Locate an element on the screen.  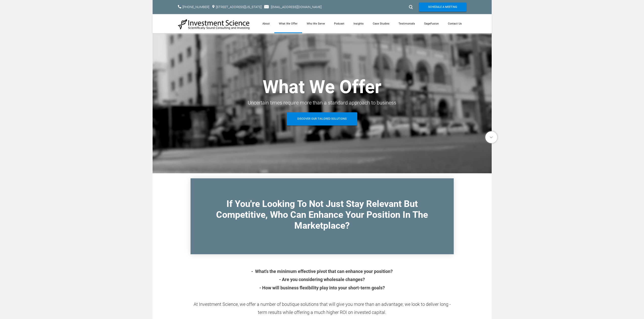
a: What We Offer is located at coordinates (288, 24).